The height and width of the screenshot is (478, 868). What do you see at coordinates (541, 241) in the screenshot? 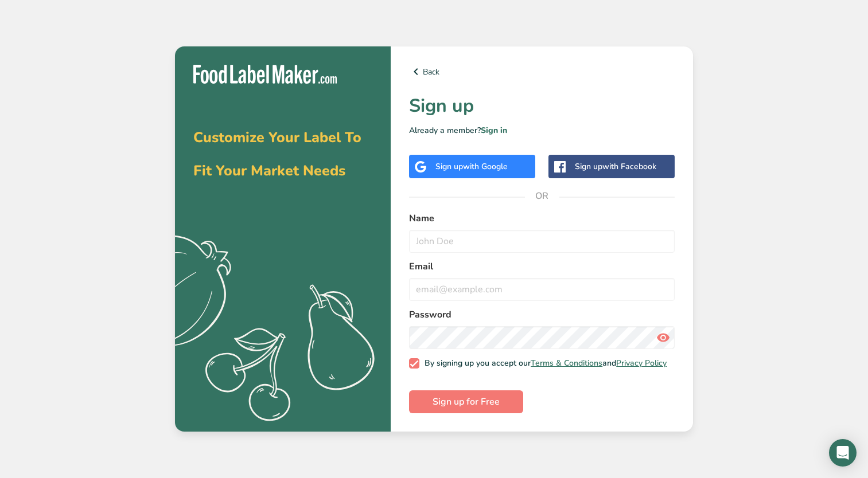
I see `input: John Doe` at bounding box center [541, 241].